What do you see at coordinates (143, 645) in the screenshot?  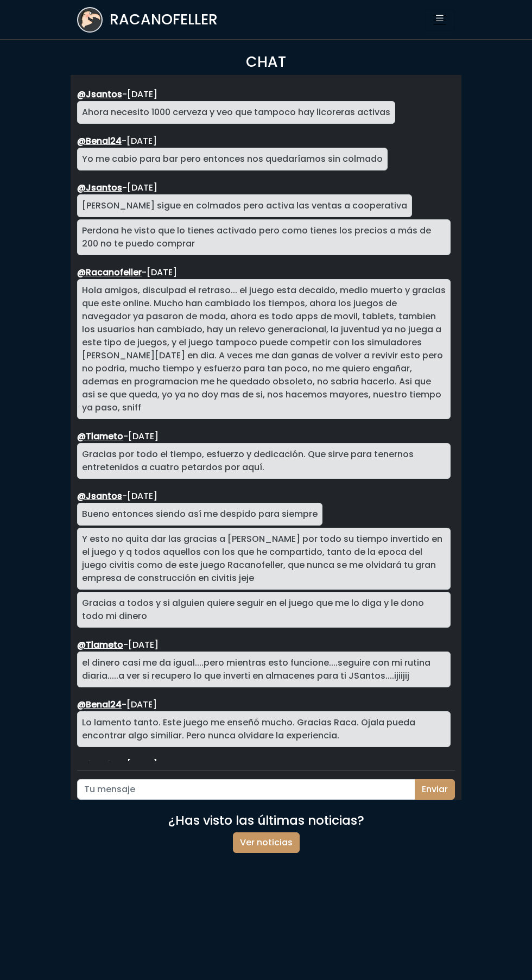 I see `span: martes, mayo 13, 2025 6:44 PM` at bounding box center [143, 645].